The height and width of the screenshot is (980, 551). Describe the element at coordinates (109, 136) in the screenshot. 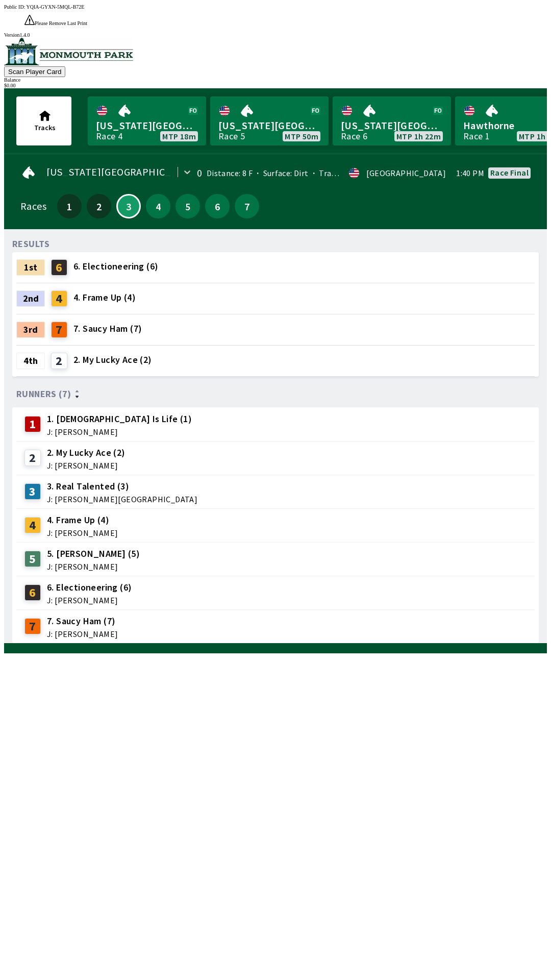

I see `div: Race 4` at that location.